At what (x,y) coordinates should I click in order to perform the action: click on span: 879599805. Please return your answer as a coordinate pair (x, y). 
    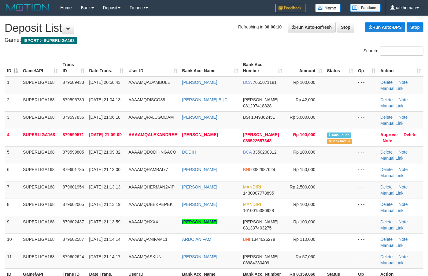
    Looking at the image, I should click on (73, 152).